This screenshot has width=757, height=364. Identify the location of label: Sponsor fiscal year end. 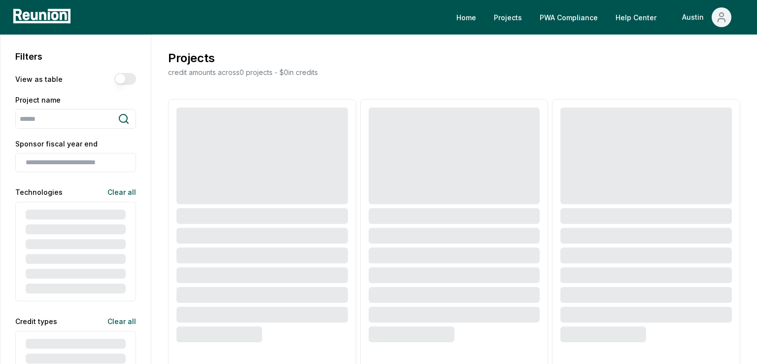
(75, 143).